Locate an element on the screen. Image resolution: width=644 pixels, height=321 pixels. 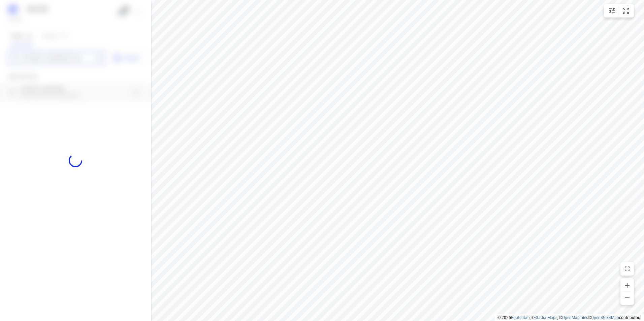
button: Map settings is located at coordinates (612, 11).